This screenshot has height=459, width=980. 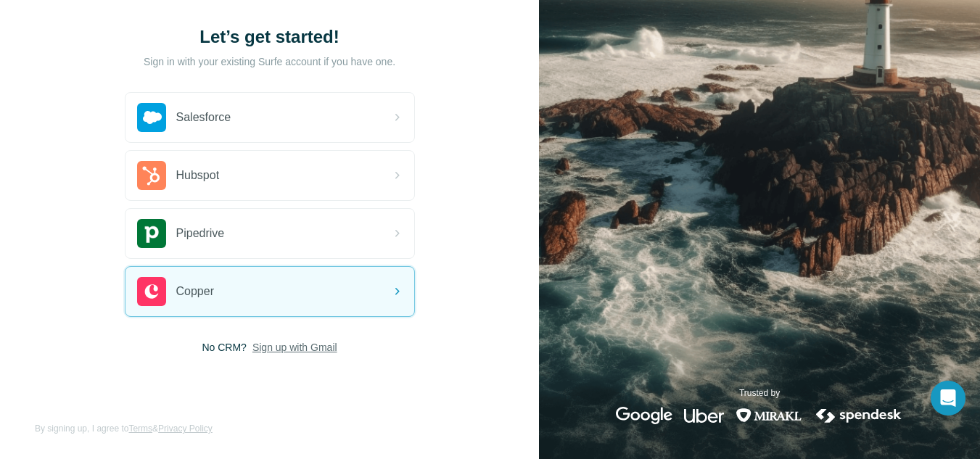 I want to click on span: By signing up, I agree to &, so click(x=124, y=429).